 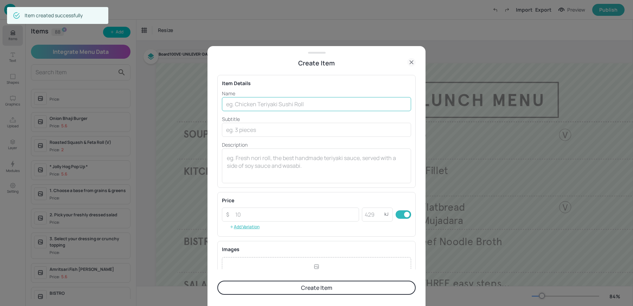 I want to click on div: Create Item, so click(x=316, y=63).